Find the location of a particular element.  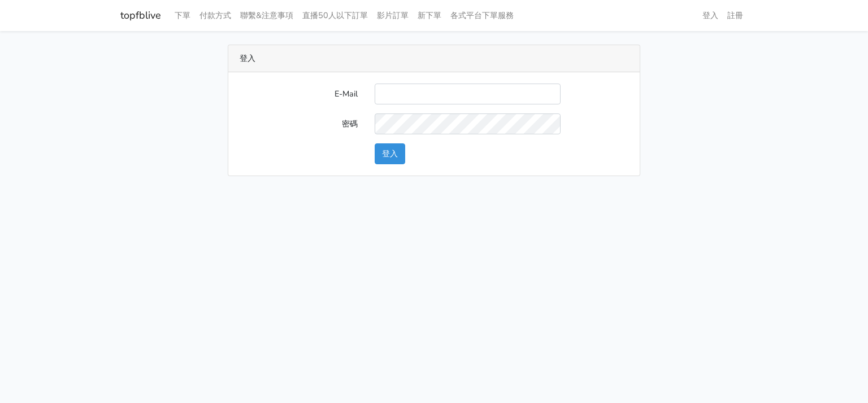

a: topfblive is located at coordinates (141, 16).